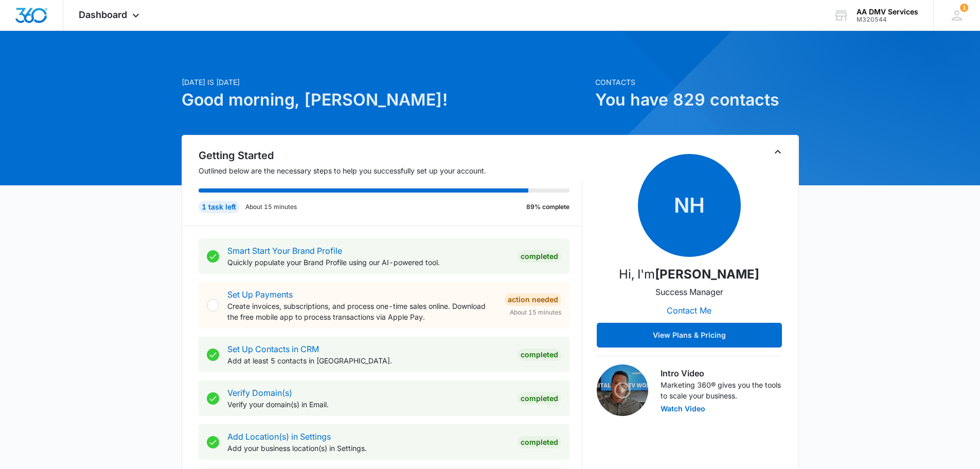 The width and height of the screenshot is (980, 469). I want to click on div: notifications count, so click(964, 8).